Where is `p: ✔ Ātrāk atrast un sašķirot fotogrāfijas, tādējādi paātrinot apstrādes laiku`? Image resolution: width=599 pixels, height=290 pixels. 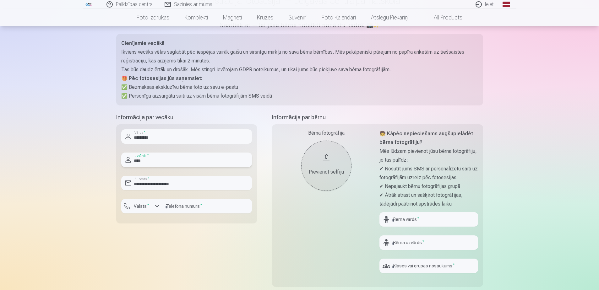
p: ✔ Ātrāk atrast un sašķirot fotogrāfijas, tādējādi paātrinot apstrādes laiku is located at coordinates (428, 200).